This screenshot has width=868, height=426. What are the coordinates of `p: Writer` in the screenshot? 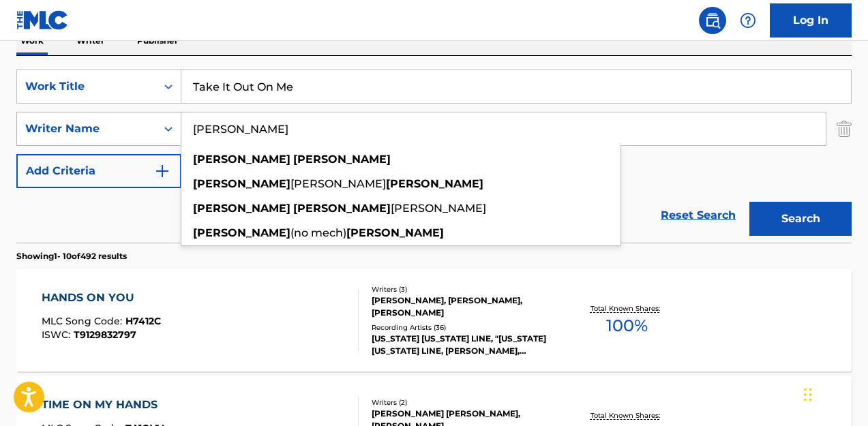 It's located at (90, 41).